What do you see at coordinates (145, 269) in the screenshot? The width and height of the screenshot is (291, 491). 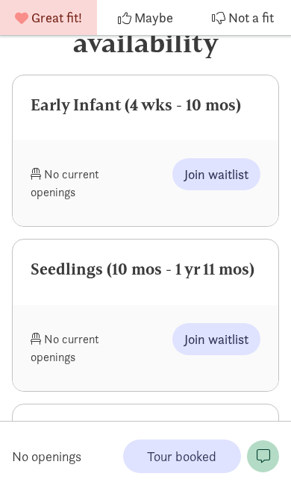 I see `div: Seedlings (10 mos - 1 yr 11 mos)` at bounding box center [145, 269].